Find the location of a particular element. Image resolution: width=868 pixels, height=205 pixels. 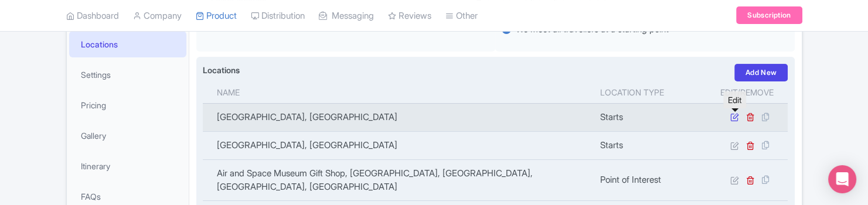

a: Gallery is located at coordinates (128, 135).